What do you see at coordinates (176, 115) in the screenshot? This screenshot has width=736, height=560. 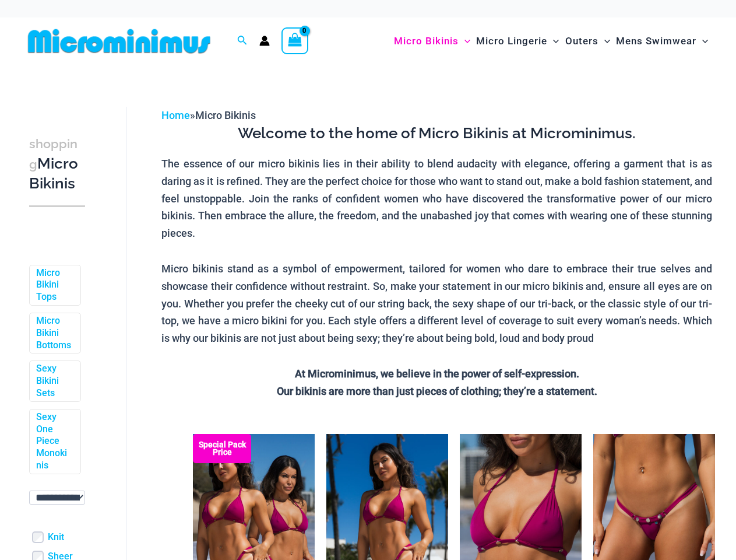 I see `a: Home` at bounding box center [176, 115].